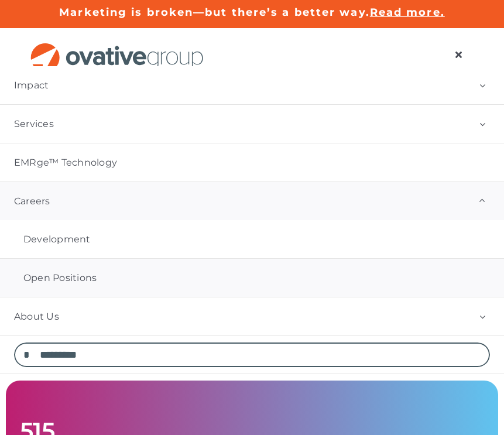  I want to click on span: Impact, so click(31, 86).